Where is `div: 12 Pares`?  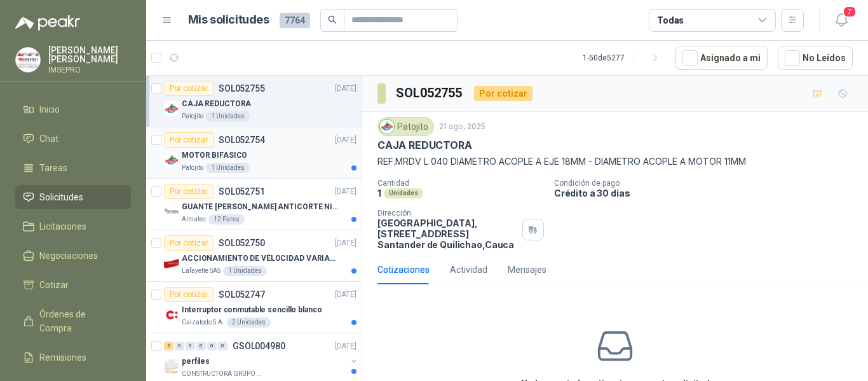
div: 12 Pares is located at coordinates (226, 219).